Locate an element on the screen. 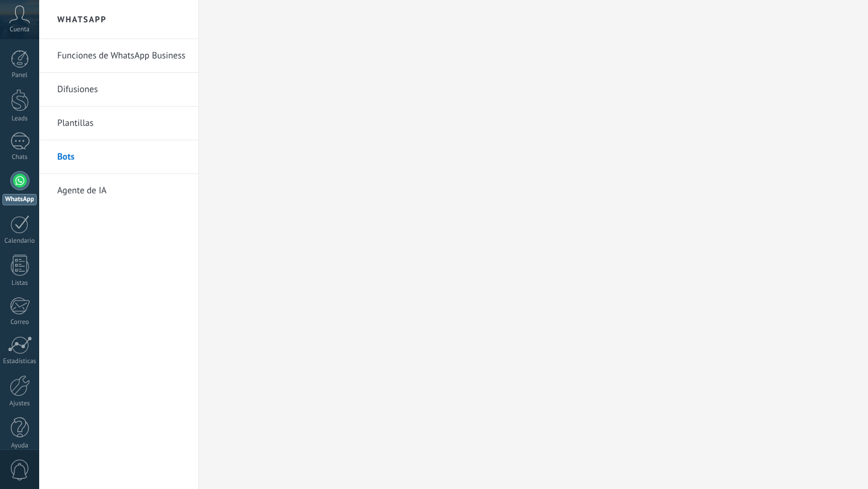 This screenshot has width=868, height=489. a: Funciones de WhatsApp Business is located at coordinates (122, 56).